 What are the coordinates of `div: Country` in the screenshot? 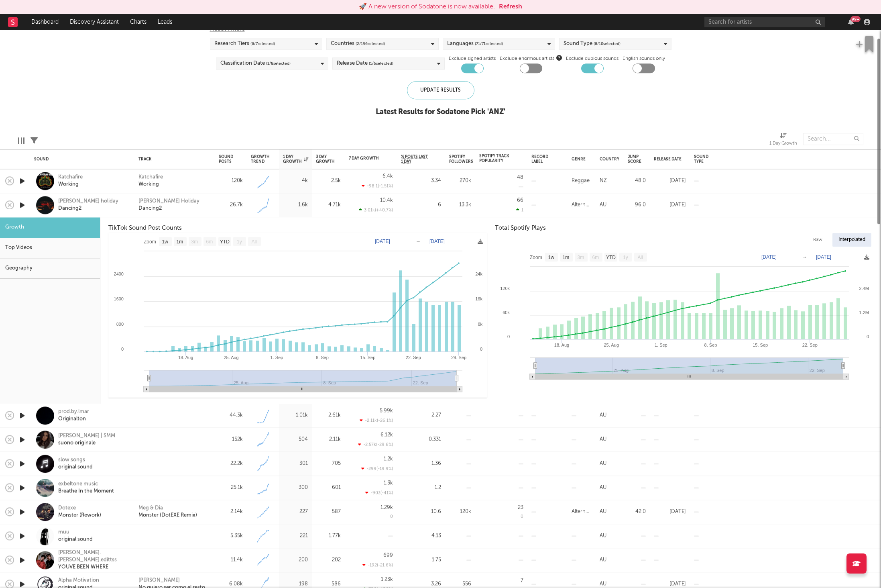 It's located at (609, 159).